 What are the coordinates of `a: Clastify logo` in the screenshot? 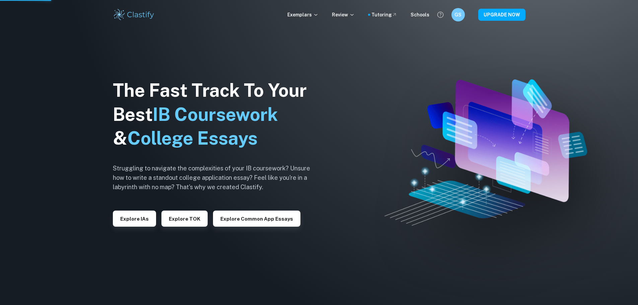 It's located at (134, 15).